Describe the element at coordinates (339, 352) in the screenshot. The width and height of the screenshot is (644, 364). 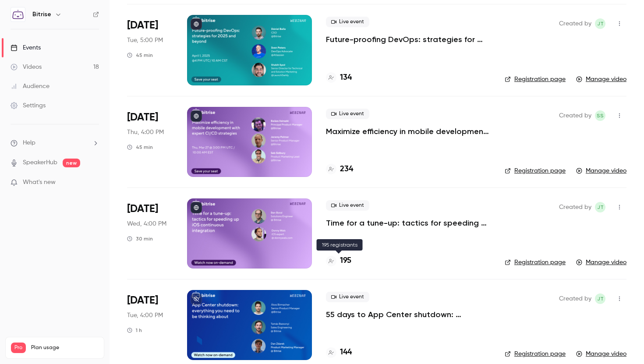
I see `a: 144` at that location.